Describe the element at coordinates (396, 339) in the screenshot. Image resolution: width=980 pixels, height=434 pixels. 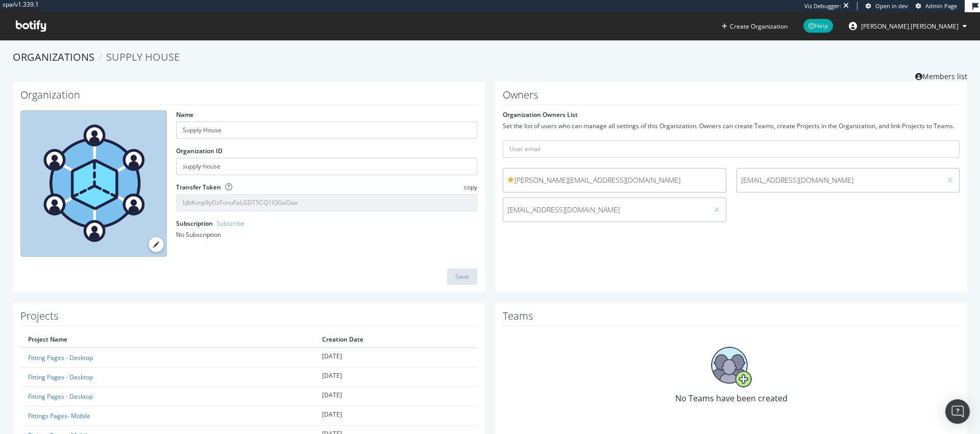
I see `th: Creation Date` at that location.